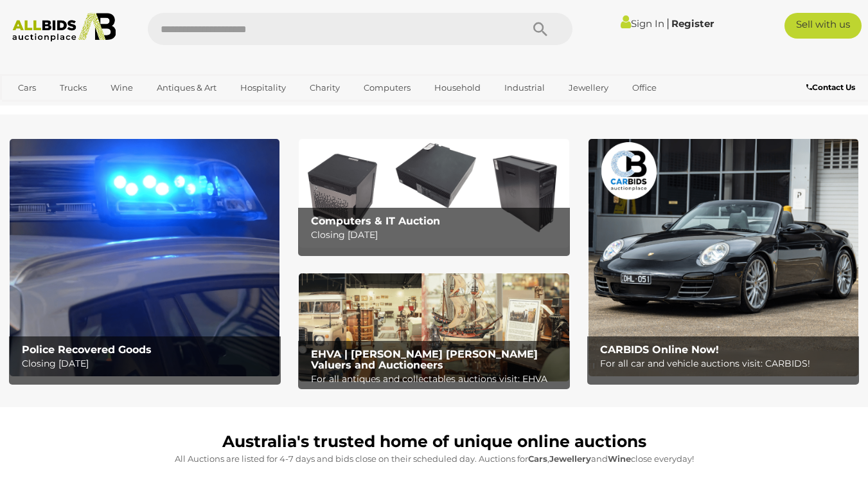  Describe the element at coordinates (723, 258) in the screenshot. I see `img: CARBIDS Online Now!` at that location.